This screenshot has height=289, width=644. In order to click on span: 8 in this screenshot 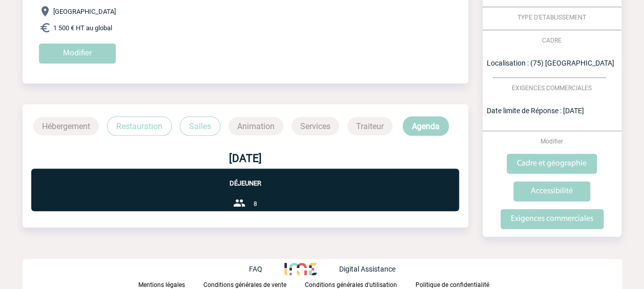, I will do `click(255, 204)`.